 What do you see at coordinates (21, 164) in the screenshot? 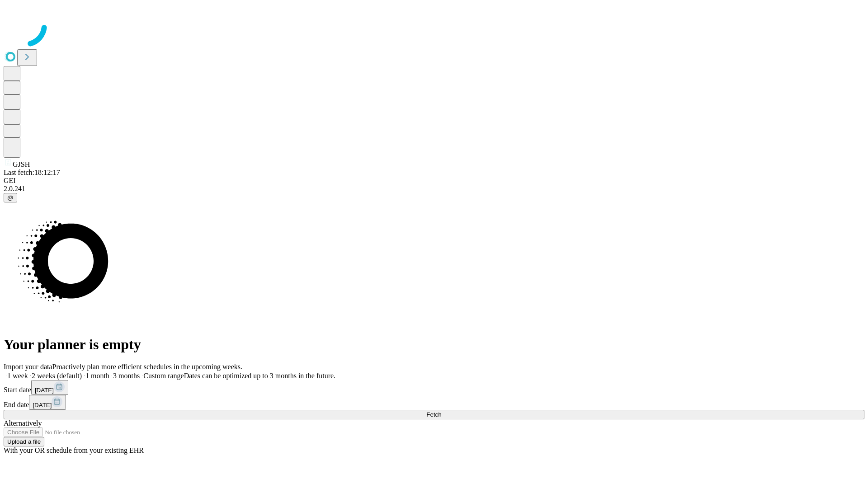
I see `span: GJSH` at bounding box center [21, 164].